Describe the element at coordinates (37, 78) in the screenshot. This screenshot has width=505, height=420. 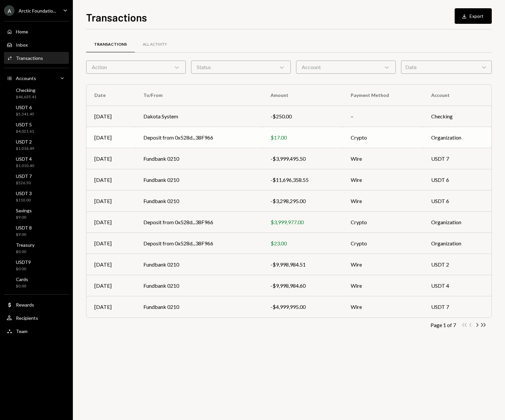
I see `a: Accounts` at that location.